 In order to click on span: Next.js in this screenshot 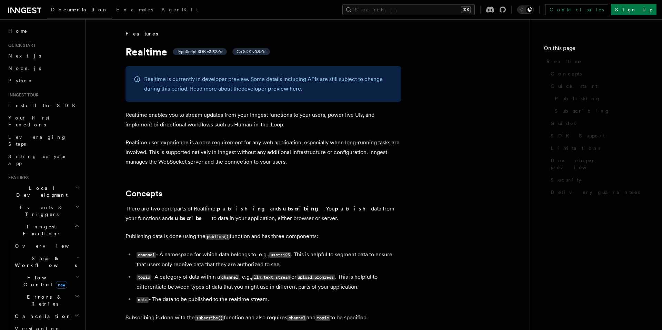, I will do `click(24, 56)`.